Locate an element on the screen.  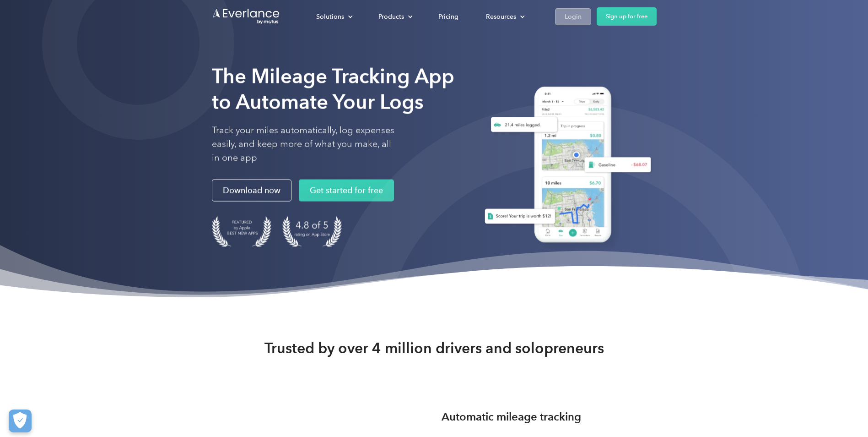
a: Login is located at coordinates (573, 17).